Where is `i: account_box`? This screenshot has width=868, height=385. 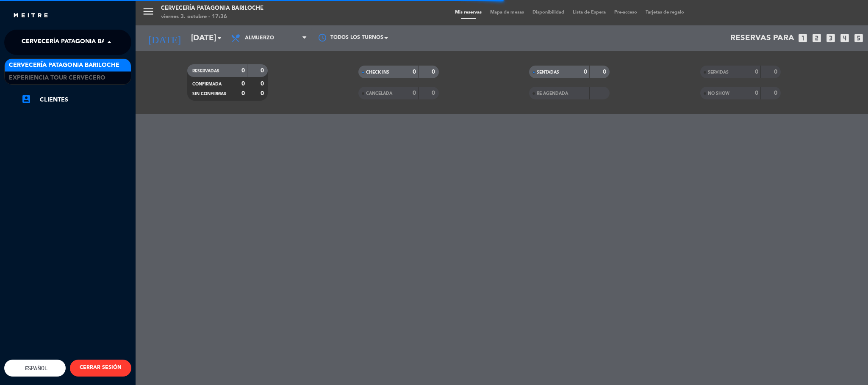
i: account_box is located at coordinates (26, 99).